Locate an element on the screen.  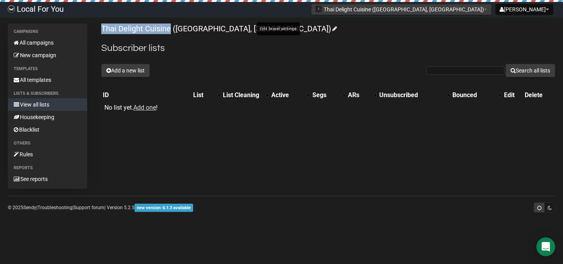
div: List is located at coordinates (203, 95).